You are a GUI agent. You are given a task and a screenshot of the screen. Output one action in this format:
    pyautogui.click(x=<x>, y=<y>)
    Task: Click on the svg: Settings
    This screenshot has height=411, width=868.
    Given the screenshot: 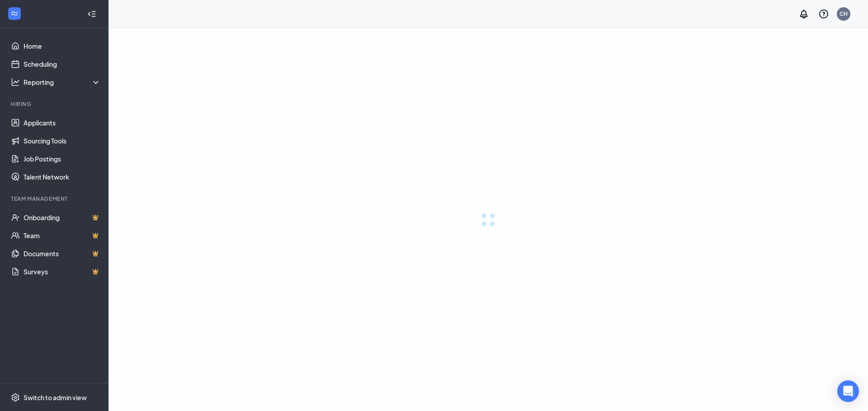 What is the action you would take?
    pyautogui.click(x=16, y=398)
    